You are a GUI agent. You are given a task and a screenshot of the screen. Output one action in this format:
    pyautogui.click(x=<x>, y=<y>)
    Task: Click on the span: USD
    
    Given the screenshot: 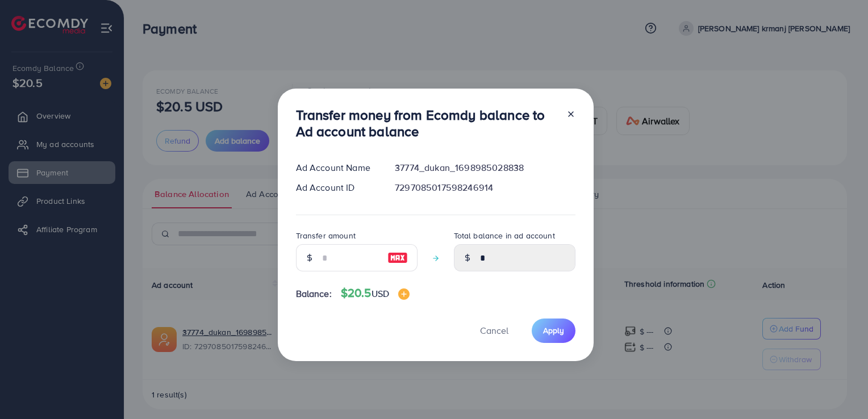 What is the action you would take?
    pyautogui.click(x=380, y=294)
    